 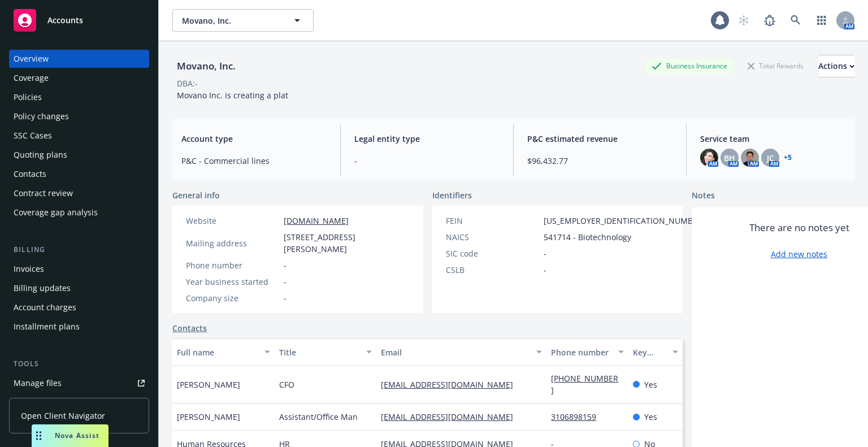 I want to click on div: Mailing address, so click(x=232, y=243).